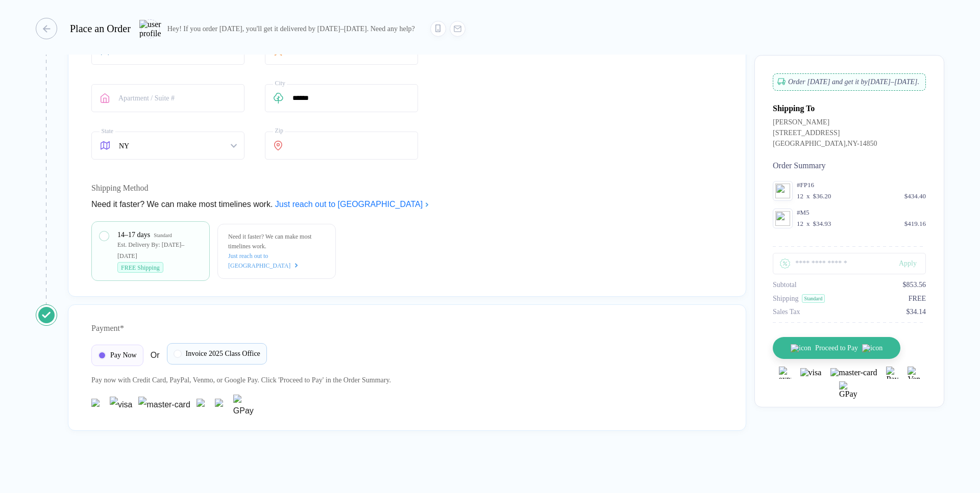 The image size is (980, 493). Describe the element at coordinates (223, 354) in the screenshot. I see `span: Invoice 2025 Class Office` at that location.